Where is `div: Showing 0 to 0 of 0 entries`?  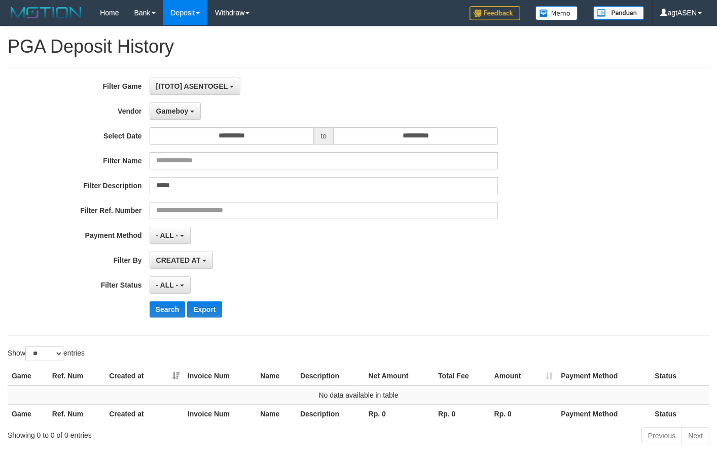
div: Showing 0 to 0 of 0 entries is located at coordinates (149, 433).